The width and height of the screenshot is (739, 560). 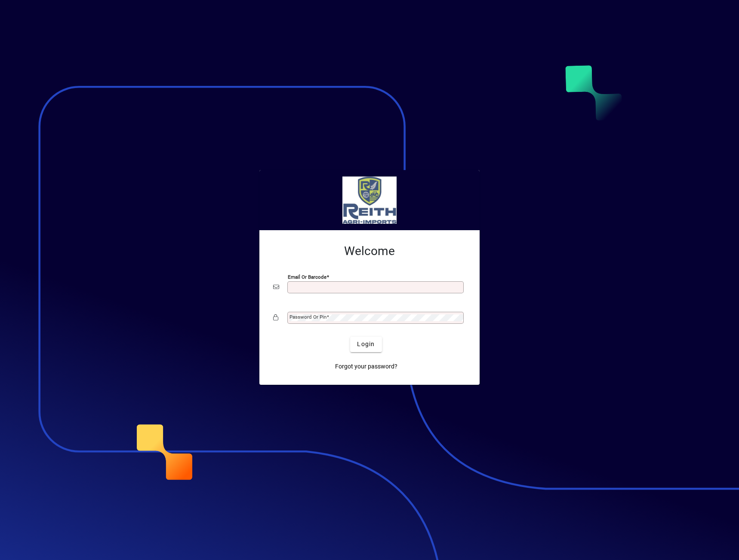 What do you see at coordinates (366, 367) in the screenshot?
I see `a: Forgot your password?` at bounding box center [366, 367].